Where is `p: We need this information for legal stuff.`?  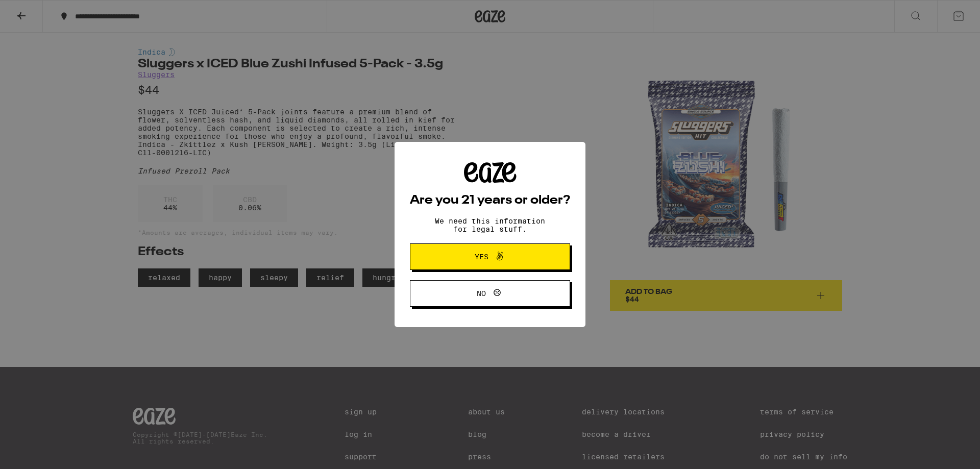
p: We need this information for legal stuff. is located at coordinates (490, 225).